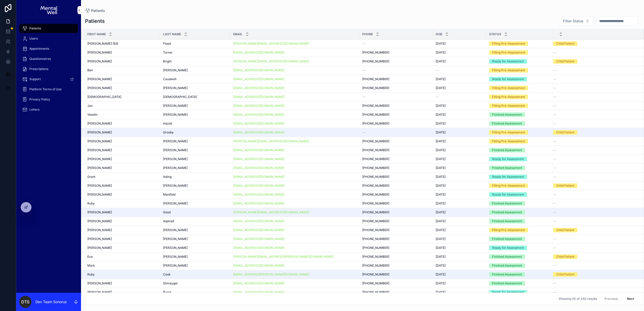 This screenshot has height=311, width=644. Describe the element at coordinates (519, 123) in the screenshot. I see `a: Finished Assessment` at that location.